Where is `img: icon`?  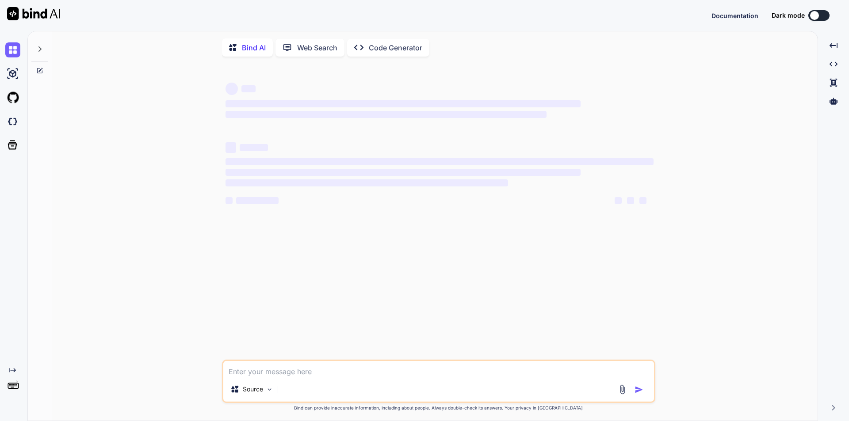 img: icon is located at coordinates (639, 390).